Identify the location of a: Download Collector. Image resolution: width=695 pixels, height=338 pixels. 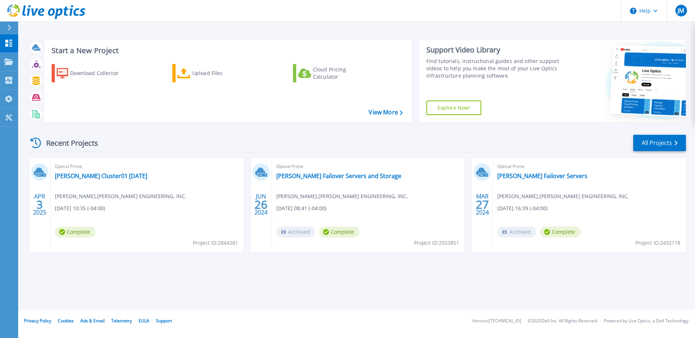
(92, 73).